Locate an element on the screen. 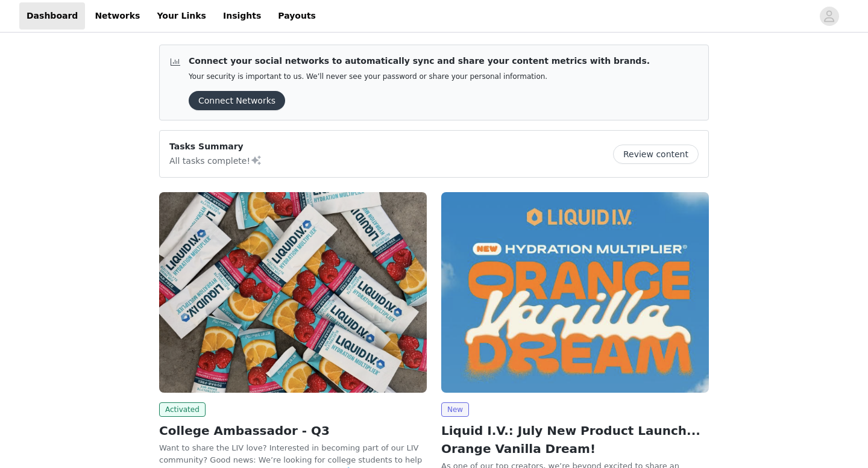 This screenshot has width=868, height=468. a: Networks is located at coordinates (117, 16).